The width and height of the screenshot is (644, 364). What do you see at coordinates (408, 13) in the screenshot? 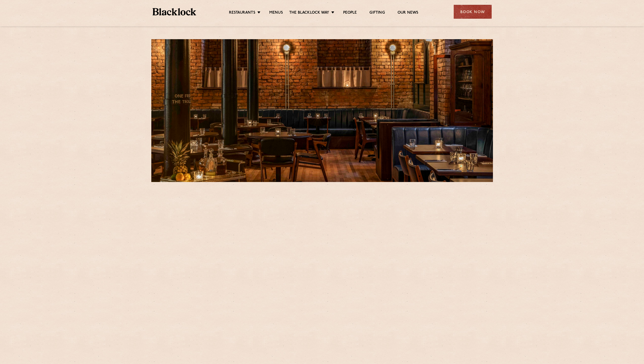
I see `a: Our News` at bounding box center [408, 13].